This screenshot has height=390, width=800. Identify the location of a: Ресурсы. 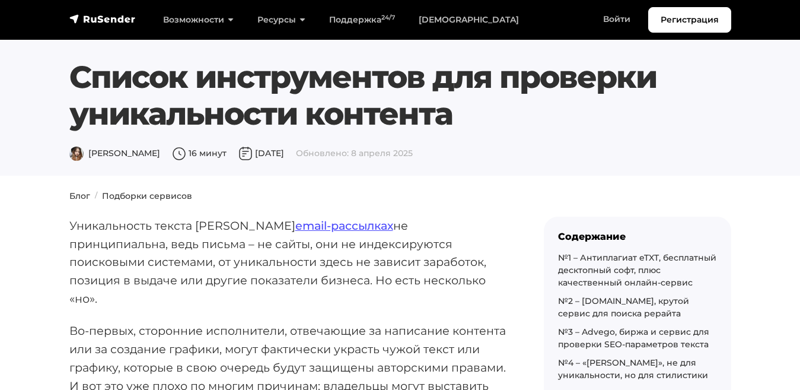
(281, 20).